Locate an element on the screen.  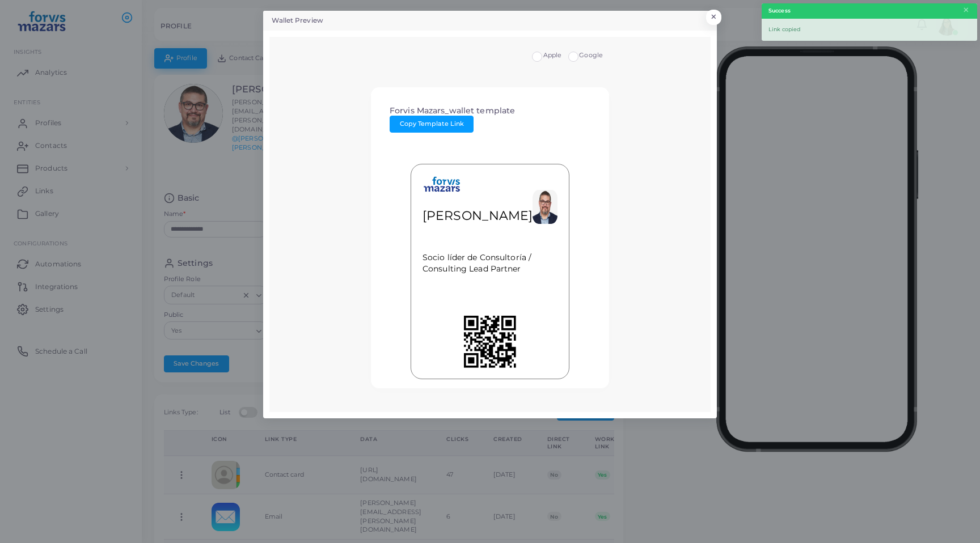
img: Logo is located at coordinates (442, 184).